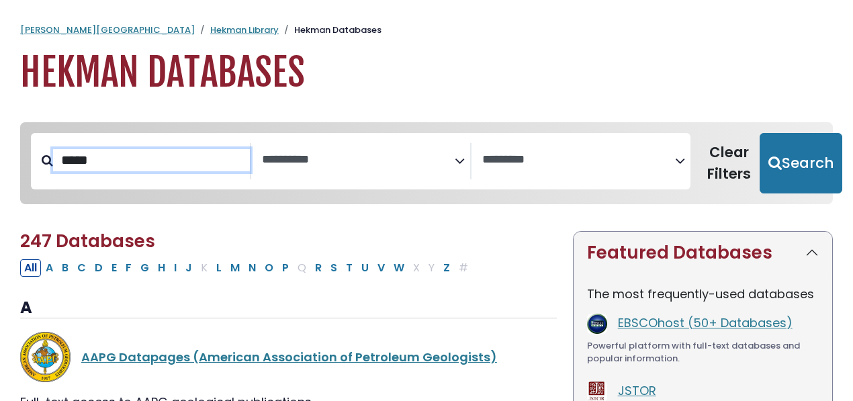 The width and height of the screenshot is (853, 401). Describe the element at coordinates (318, 268) in the screenshot. I see `button: Filter Results R` at that location.